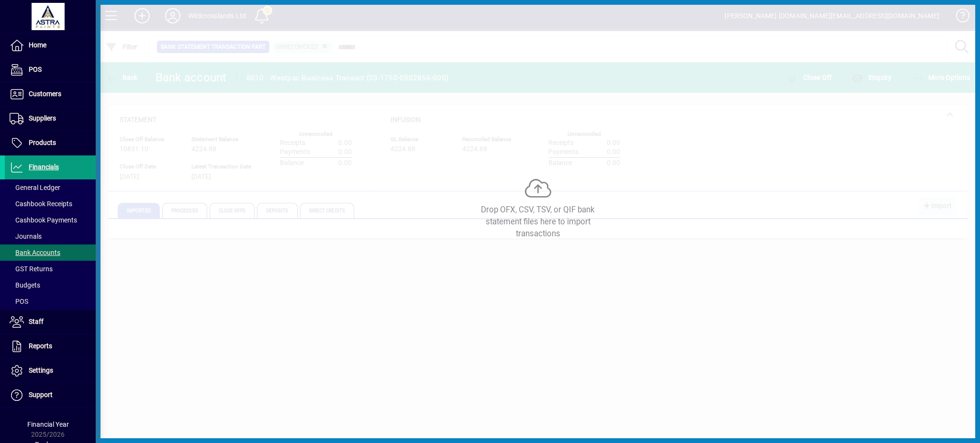  Describe the element at coordinates (37, 45) in the screenshot. I see `span: Home` at that location.